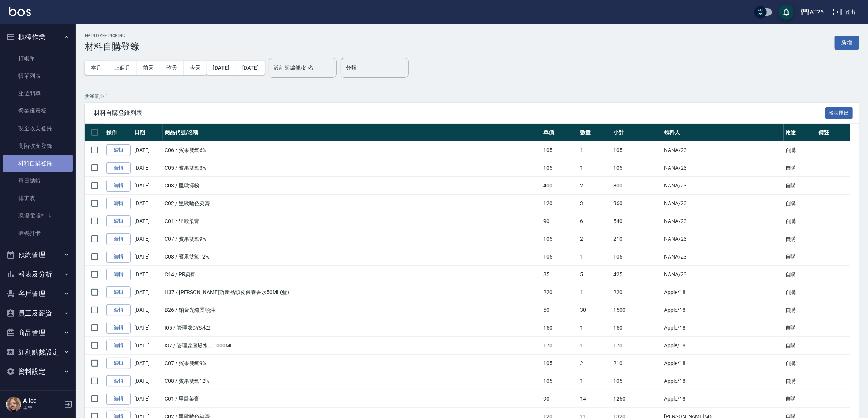 Image resolution: width=868 pixels, height=418 pixels. I want to click on td: C06 / 賓果雙氧6%, so click(352, 150).